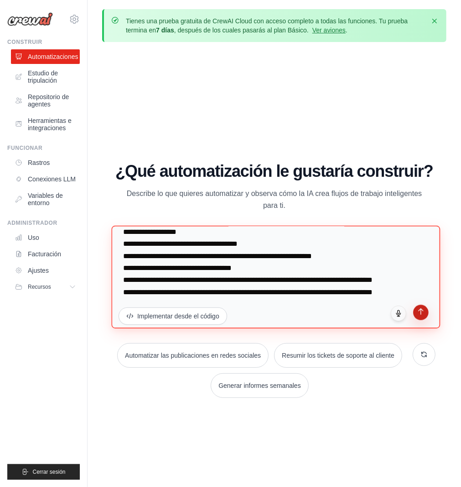 This screenshot has width=461, height=487. Describe the element at coordinates (45, 100) in the screenshot. I see `a: Repositorio de agentes` at that location.